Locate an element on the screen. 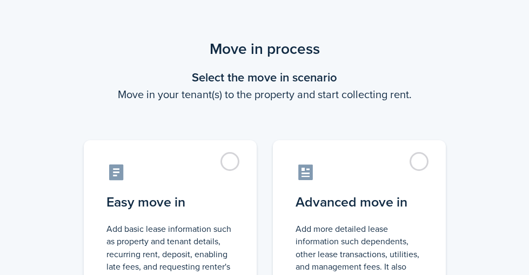 This screenshot has height=275, width=529. wizard-step-header-description: Move in your tenant(s) to the property and start collecting rent. is located at coordinates (265, 94).